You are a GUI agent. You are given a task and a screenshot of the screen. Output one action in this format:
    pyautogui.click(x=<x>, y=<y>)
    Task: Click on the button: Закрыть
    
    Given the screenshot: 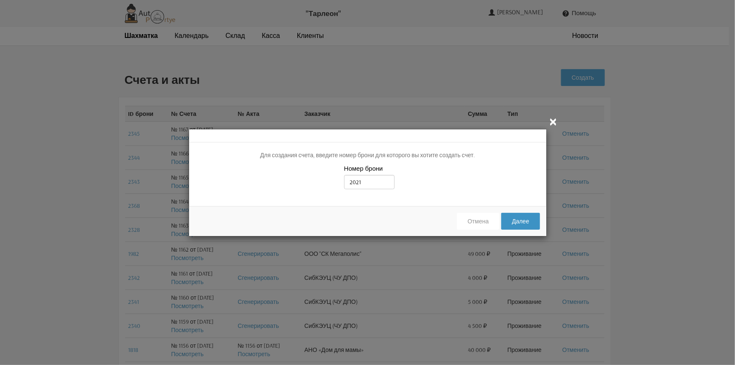 What is the action you would take?
    pyautogui.click(x=554, y=121)
    